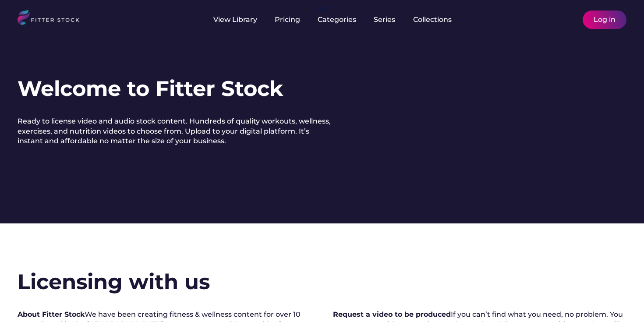  What do you see at coordinates (392, 314) in the screenshot?
I see `strong: Request a video to be produced` at bounding box center [392, 314].